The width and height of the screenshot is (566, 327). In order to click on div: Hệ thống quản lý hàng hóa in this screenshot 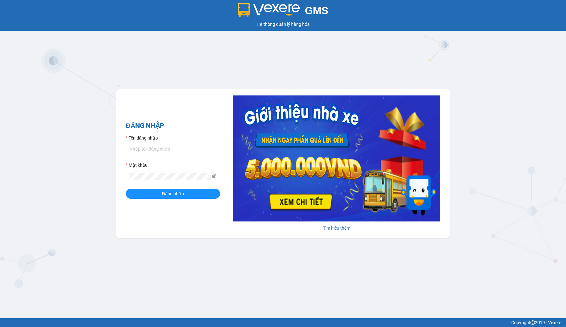, I will do `click(283, 24)`.